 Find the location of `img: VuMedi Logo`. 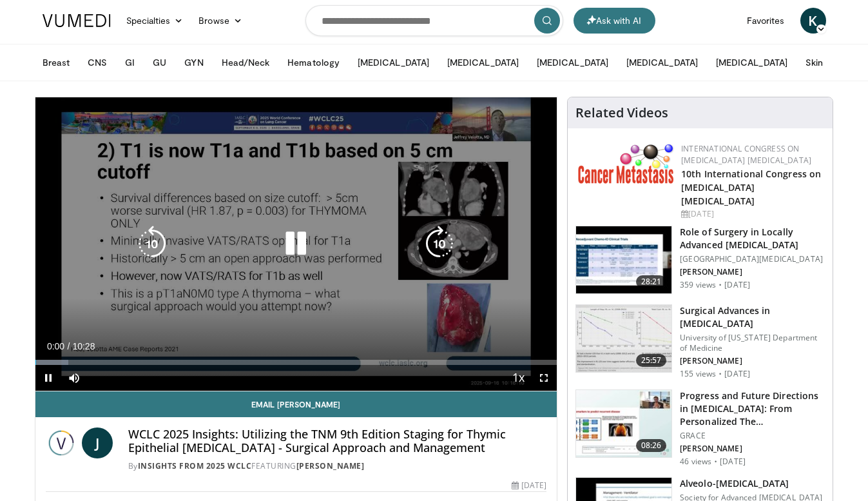

img: VuMedi Logo is located at coordinates (77, 21).